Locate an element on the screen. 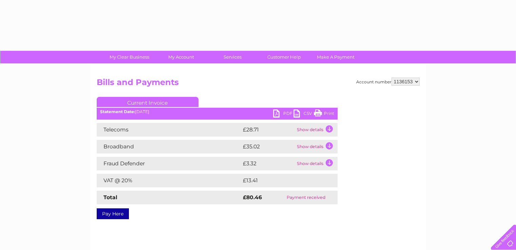 This screenshot has width=516, height=250. td: Broadband is located at coordinates (169, 147).